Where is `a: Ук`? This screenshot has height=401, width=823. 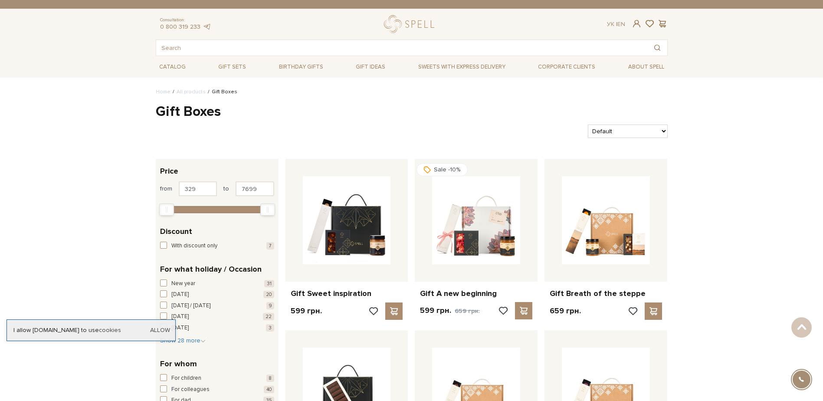 a: Ук is located at coordinates (610, 24).